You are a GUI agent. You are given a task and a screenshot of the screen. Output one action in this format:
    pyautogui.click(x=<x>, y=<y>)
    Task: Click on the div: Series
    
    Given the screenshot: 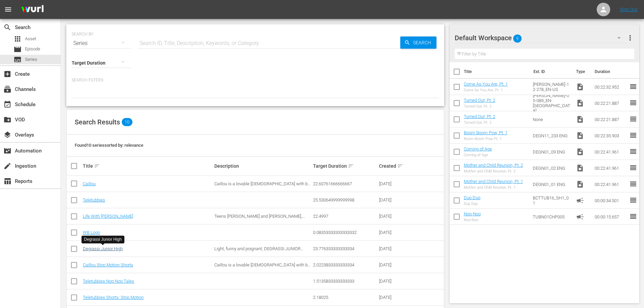 What is the action you would take?
    pyautogui.click(x=101, y=43)
    